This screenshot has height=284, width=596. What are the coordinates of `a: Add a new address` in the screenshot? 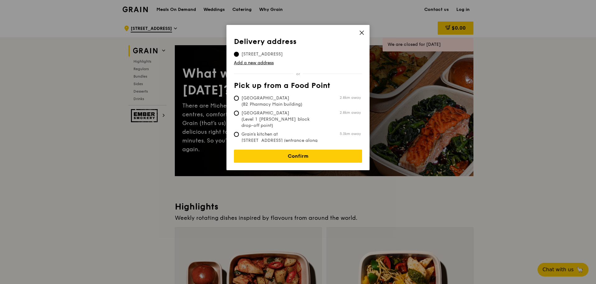 It's located at (298, 63).